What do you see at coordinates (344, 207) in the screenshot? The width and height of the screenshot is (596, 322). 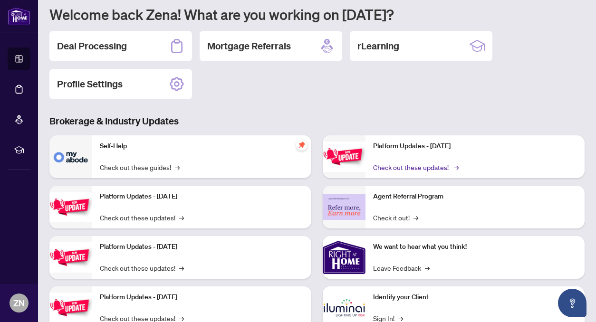 I see `img: Agent Referral Program` at bounding box center [344, 207].